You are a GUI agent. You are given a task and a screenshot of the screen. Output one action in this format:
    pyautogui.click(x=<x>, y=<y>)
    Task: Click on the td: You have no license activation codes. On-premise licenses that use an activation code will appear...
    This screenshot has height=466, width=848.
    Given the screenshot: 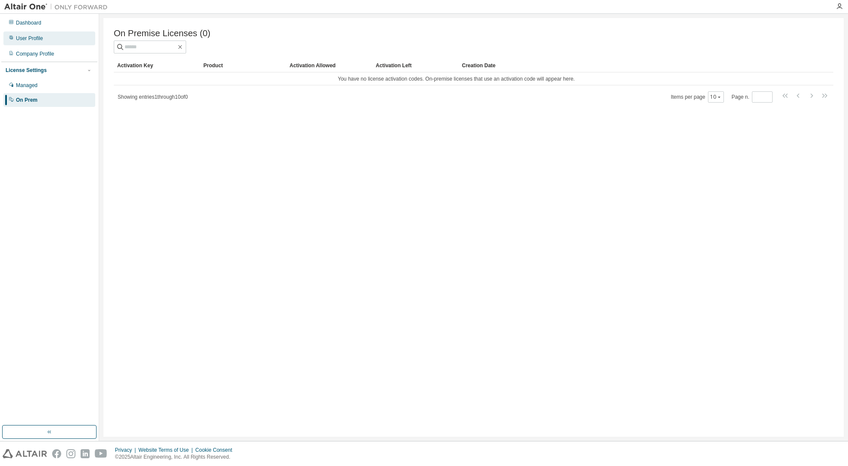 What is the action you would take?
    pyautogui.click(x=456, y=79)
    